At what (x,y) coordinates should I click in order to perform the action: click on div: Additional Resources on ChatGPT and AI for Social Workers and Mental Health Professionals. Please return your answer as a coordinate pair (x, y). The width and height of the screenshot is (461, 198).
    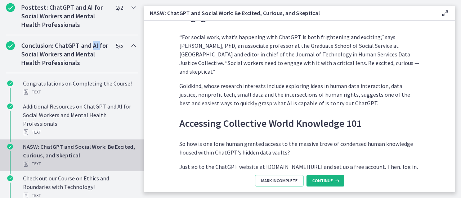
    Looking at the image, I should click on (79, 120).